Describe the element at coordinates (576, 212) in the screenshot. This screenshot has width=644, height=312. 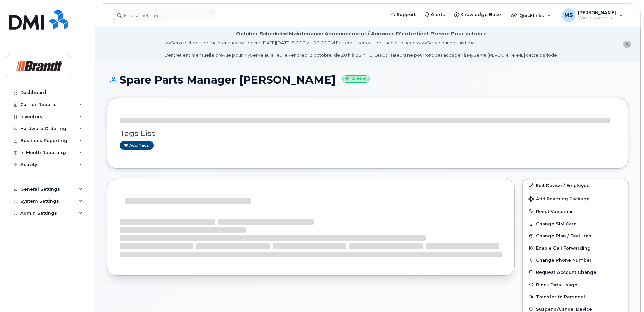
I see `button: Reset Voicemail` at that location.